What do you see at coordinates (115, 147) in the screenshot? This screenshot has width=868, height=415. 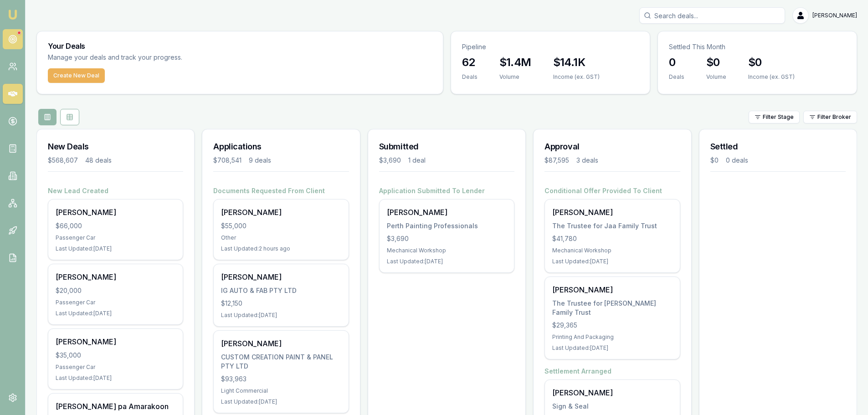 I see `h3: New Deals` at bounding box center [115, 147].